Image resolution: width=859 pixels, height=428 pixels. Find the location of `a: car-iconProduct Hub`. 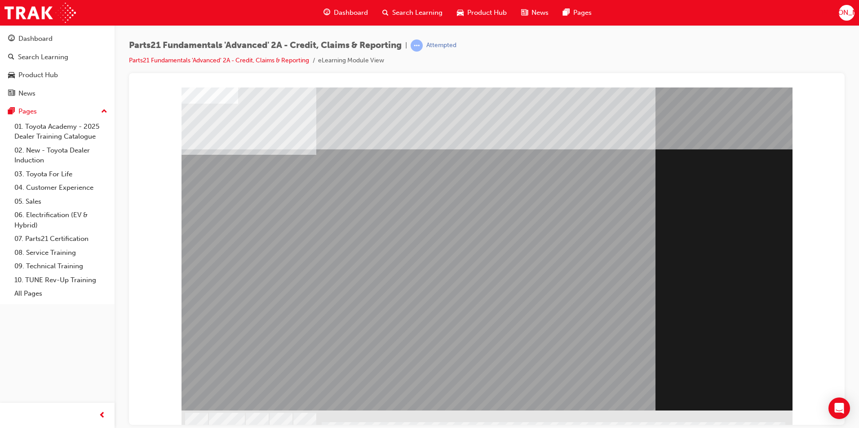

a: car-iconProduct Hub is located at coordinates (481, 13).